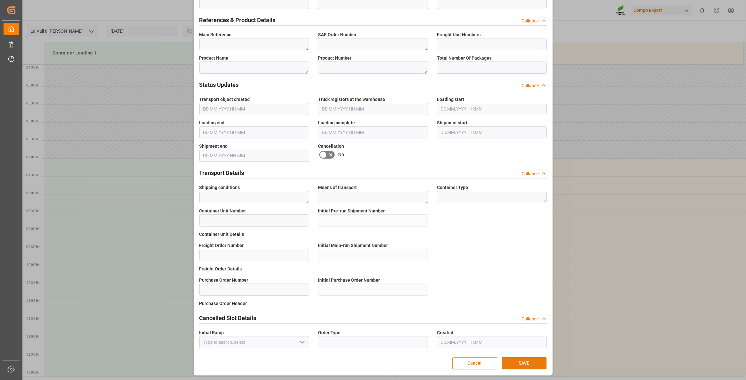  Describe the element at coordinates (452, 188) in the screenshot. I see `span: Container Type` at that location.